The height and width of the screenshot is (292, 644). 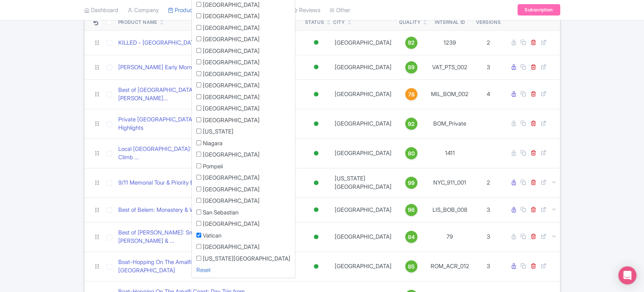 I want to click on td: MIL_BOM_002, so click(x=449, y=94).